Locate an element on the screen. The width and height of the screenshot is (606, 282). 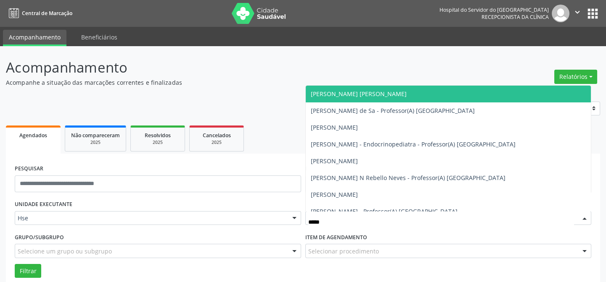
a: Central de Marcação is located at coordinates (39, 13).